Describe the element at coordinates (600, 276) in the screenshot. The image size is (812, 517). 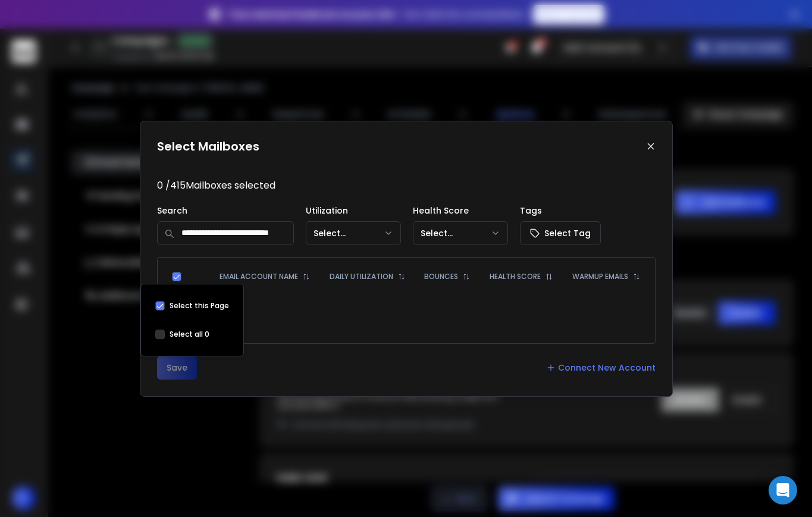
I see `p: WARMUP EMAILS` at that location.